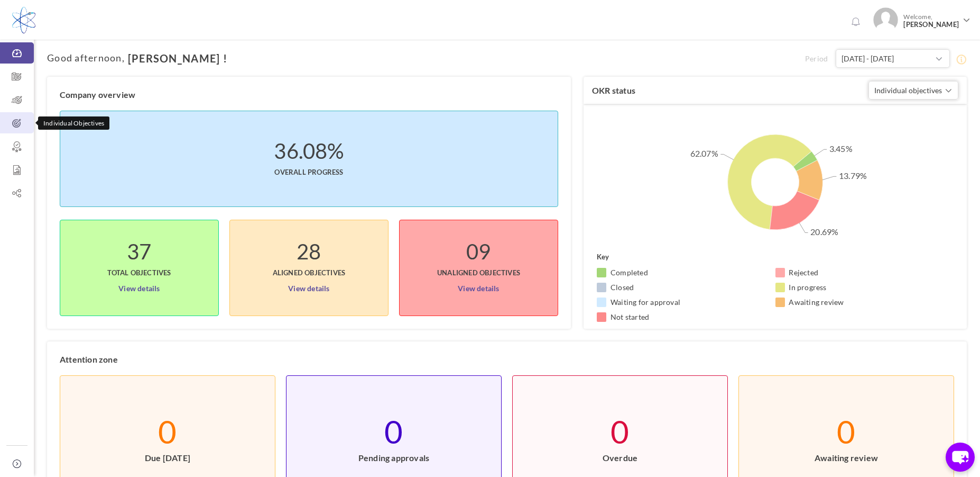  What do you see at coordinates (479, 267) in the screenshot?
I see `span: UnAligned Objectives` at bounding box center [479, 267].